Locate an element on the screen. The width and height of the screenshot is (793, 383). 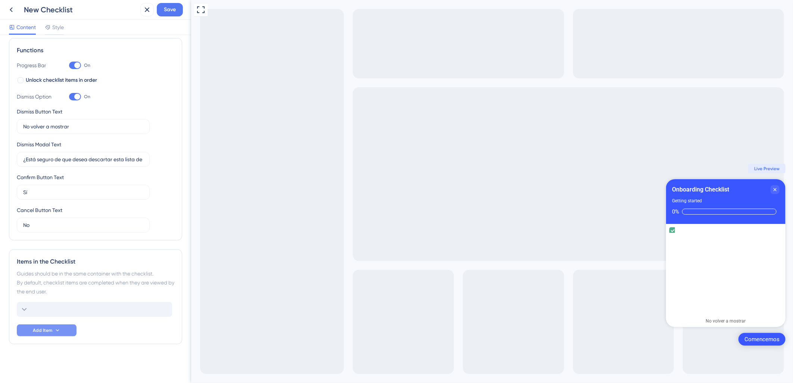
div: Close Checklist is located at coordinates (584, 190).